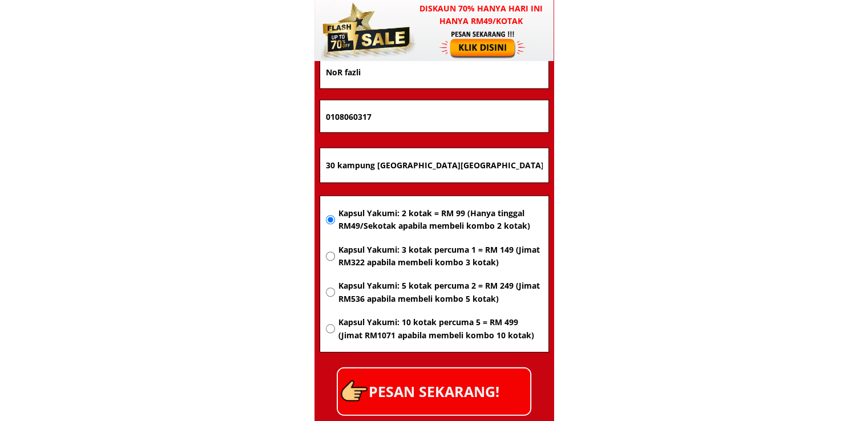  I want to click on span: Kapsul Yakumi: 5 kotak percuma 2 = RM 249 (Jimat RM536 apabila membeli kombo 5 kotak), so click(440, 292).